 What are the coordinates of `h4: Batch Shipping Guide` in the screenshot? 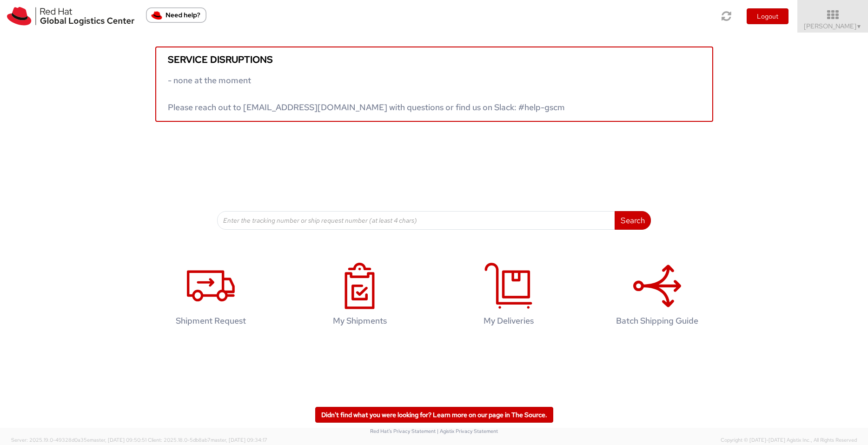 It's located at (657, 321).